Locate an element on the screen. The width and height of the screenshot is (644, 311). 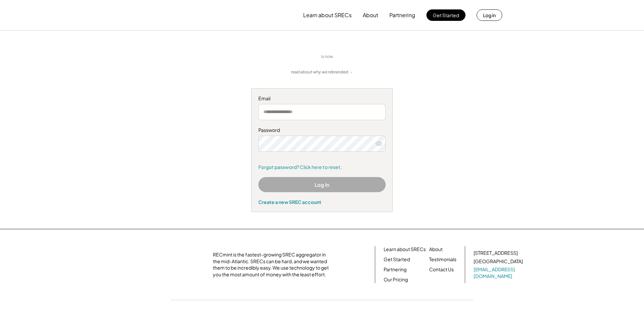
button: Learn about SRECs is located at coordinates (327, 15).